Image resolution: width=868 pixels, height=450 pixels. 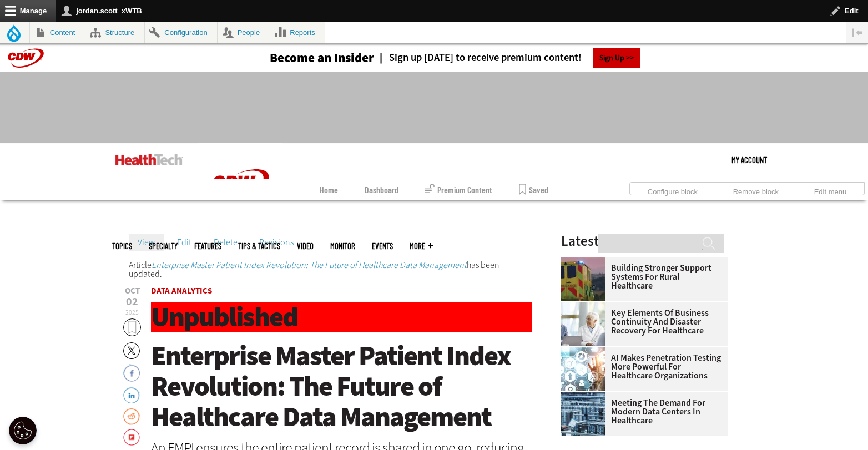 I want to click on a: Become an Insider, so click(x=301, y=58).